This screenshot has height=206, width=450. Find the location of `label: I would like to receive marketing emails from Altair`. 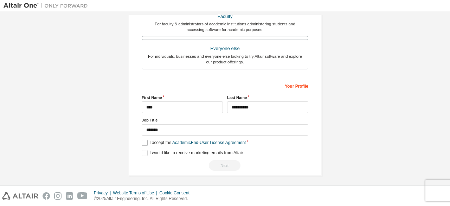

label: I would like to receive marketing emails from Altair is located at coordinates (192, 153).